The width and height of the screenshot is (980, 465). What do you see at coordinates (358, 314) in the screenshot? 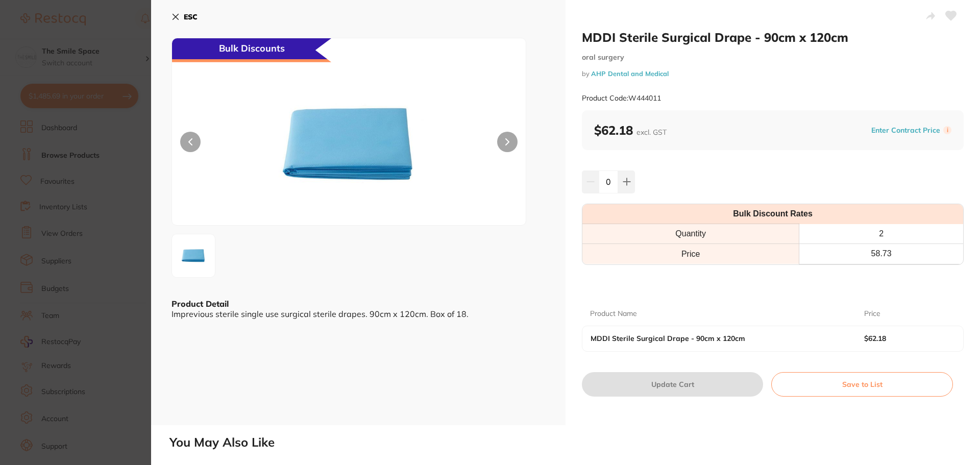
I see `div: Imprevious sterile single use surgical sterile drapes. 90cm x 120cm. Box of 18.` at bounding box center [358, 314].